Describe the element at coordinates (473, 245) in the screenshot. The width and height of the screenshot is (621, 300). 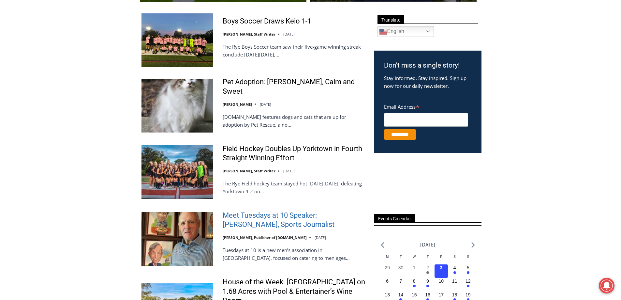
I see `a: Next month` at that location.